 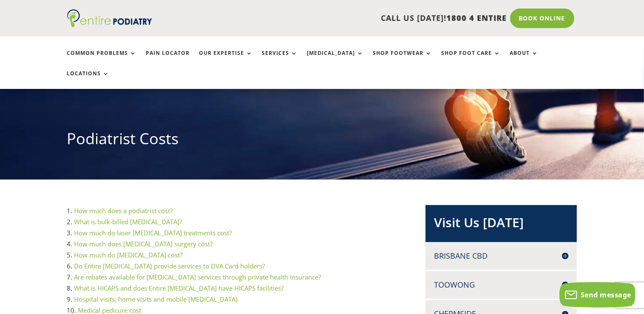 What do you see at coordinates (89, 79) in the screenshot?
I see `a: Locations` at bounding box center [89, 79].